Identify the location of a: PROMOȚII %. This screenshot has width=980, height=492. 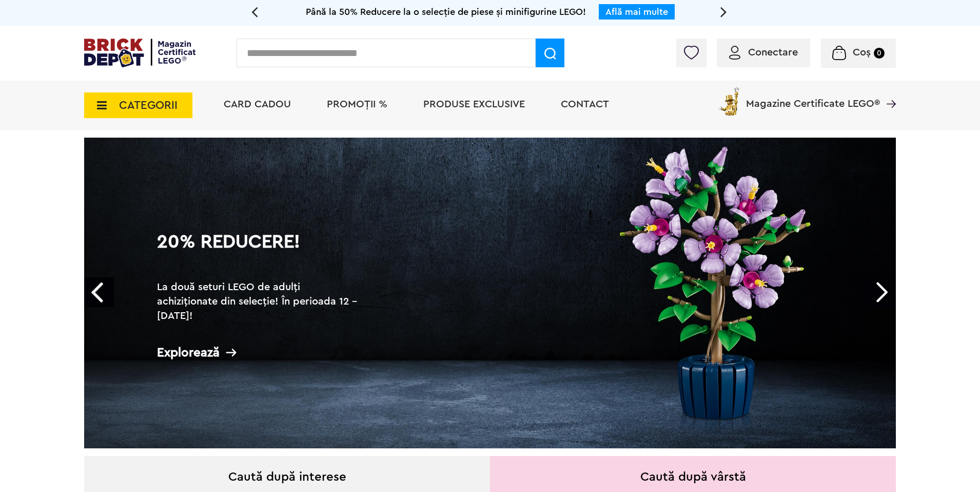
(357, 104).